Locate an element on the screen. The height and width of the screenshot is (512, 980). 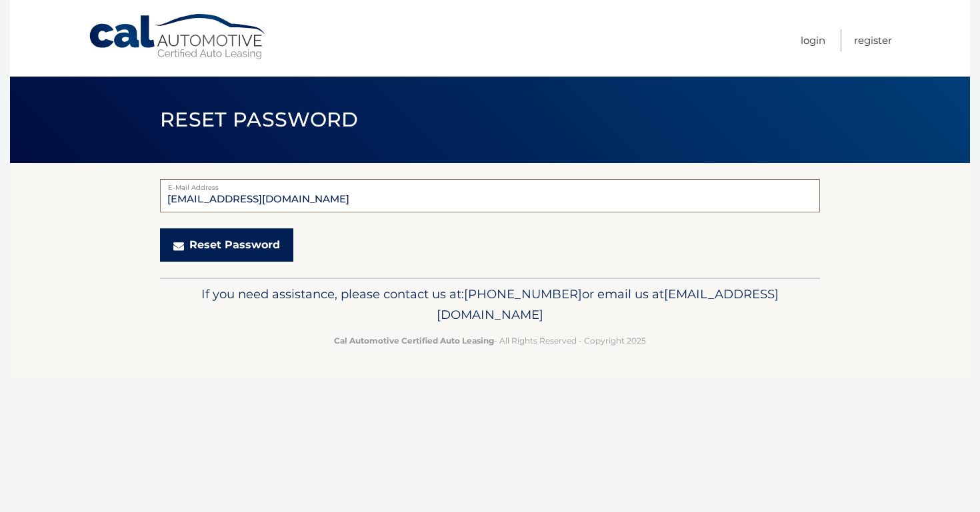
strong: Cal Automotive Certified Auto Leasing is located at coordinates (414, 340).